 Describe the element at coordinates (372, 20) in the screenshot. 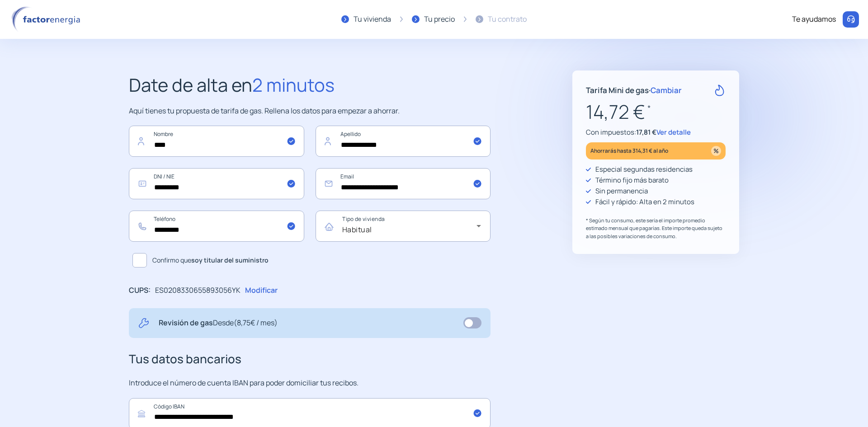

I see `div: Tu vivienda` at that location.